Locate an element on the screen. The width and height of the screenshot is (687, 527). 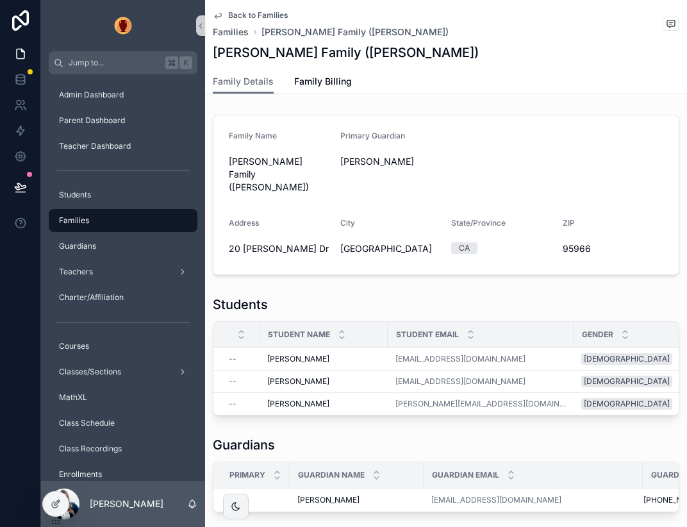
a: Admin Dashboard is located at coordinates (123, 95).